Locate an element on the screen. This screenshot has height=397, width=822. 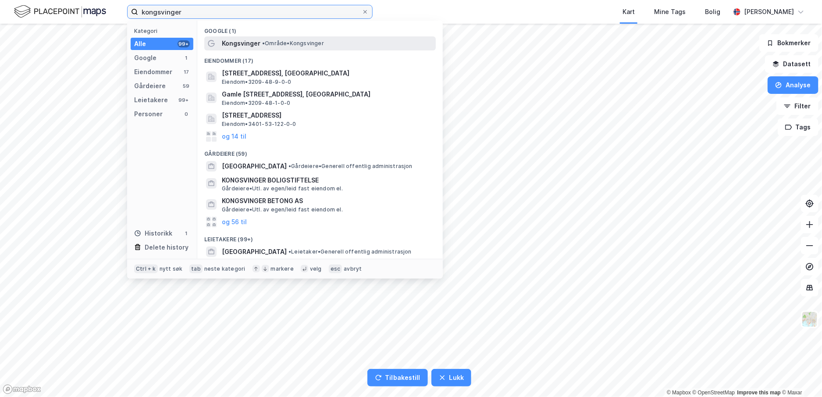
a: Mapbox is located at coordinates (679, 393).